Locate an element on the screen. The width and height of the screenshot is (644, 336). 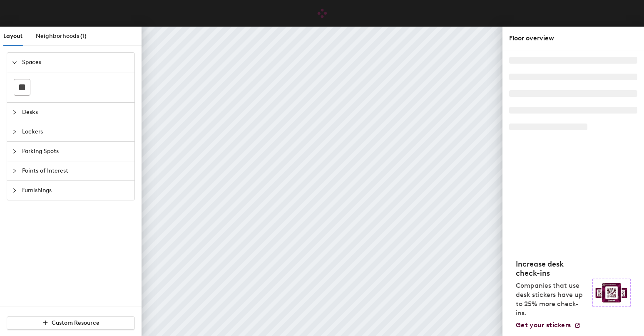
span: Get your stickers is located at coordinates (543, 325).